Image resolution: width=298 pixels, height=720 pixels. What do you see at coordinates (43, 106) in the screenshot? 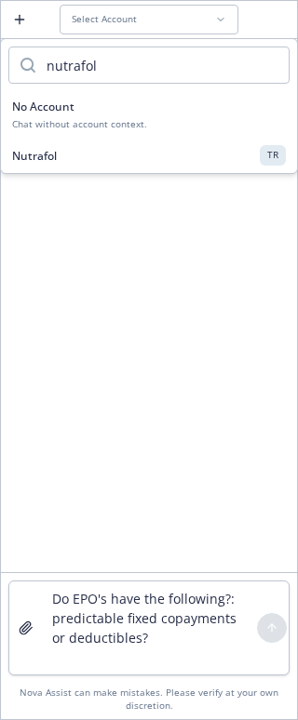
I see `span: No Account` at bounding box center [43, 106].